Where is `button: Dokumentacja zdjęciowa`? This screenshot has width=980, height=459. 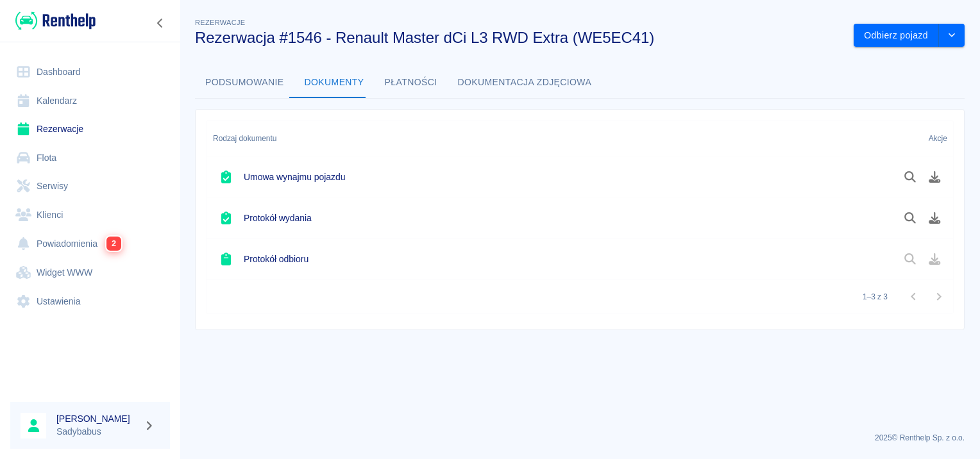 button: Dokumentacja zdjęciowa is located at coordinates (525, 83).